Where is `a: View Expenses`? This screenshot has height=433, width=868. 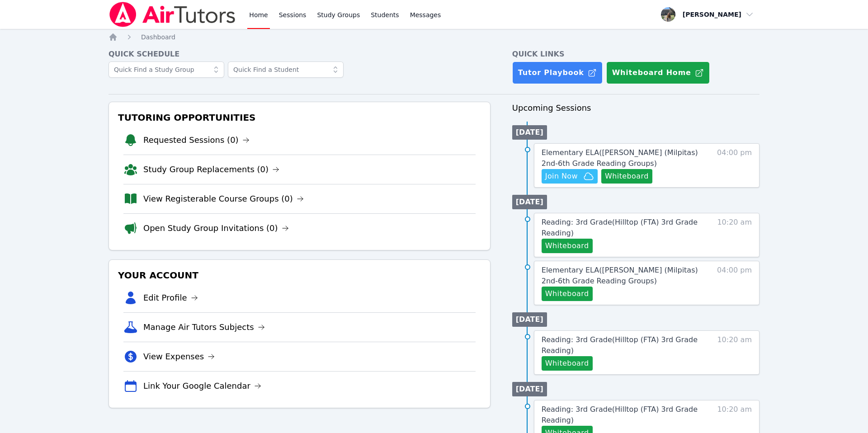 a: View Expenses is located at coordinates (179, 357).